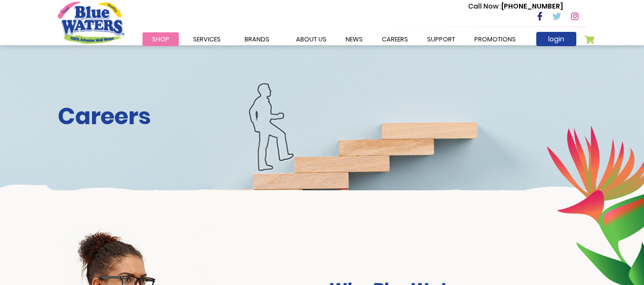 The height and width of the screenshot is (285, 644). What do you see at coordinates (257, 39) in the screenshot?
I see `span: Brands` at bounding box center [257, 39].